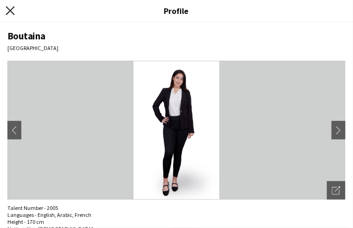 This screenshot has width=353, height=228. What do you see at coordinates (337, 191) in the screenshot?
I see `div: Open photos pop-in` at bounding box center [337, 191].